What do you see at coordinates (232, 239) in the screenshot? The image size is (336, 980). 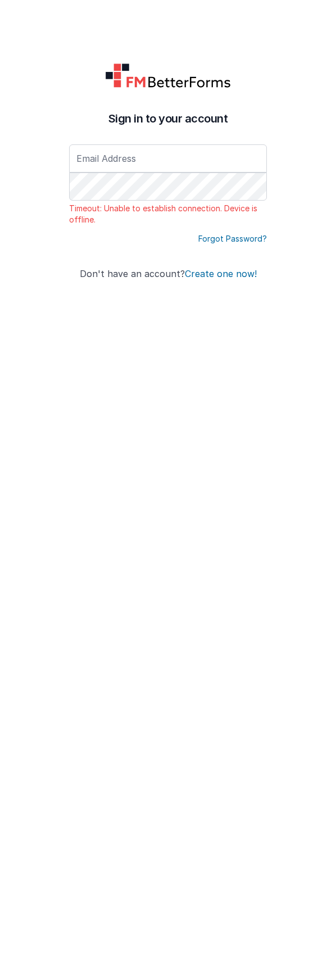 I see `a: Forgot Password?` at bounding box center [232, 239].